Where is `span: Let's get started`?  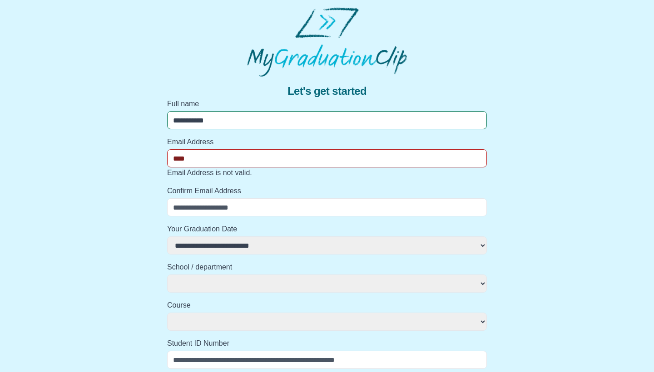 span: Let's get started is located at coordinates (327, 91).